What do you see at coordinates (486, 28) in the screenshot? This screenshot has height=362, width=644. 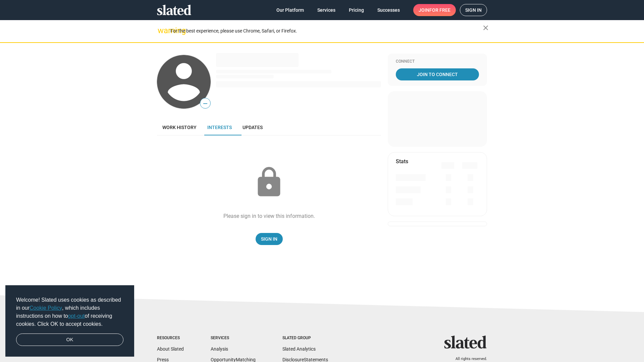 I see `mat-icon: close` at bounding box center [486, 28].